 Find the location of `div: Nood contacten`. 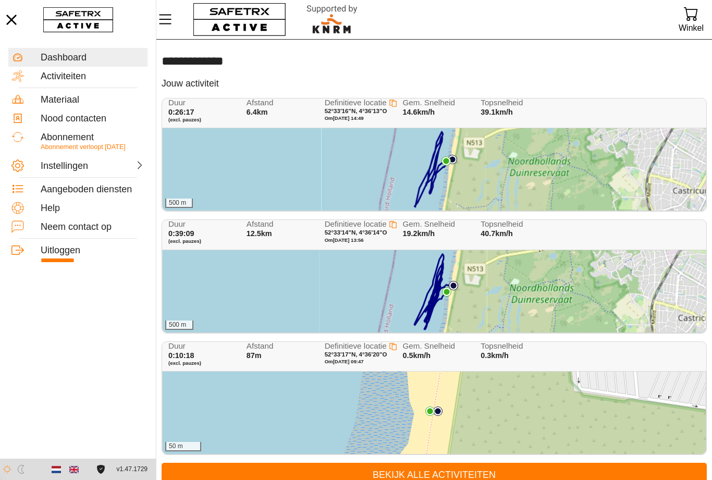

div: Nood contacten is located at coordinates (92, 119).